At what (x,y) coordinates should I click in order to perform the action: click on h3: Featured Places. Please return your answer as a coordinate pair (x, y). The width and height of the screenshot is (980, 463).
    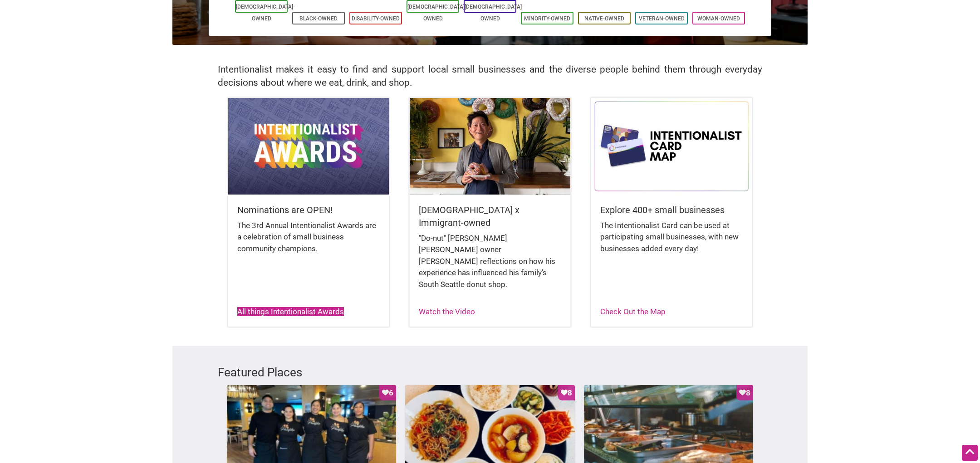
    Looking at the image, I should click on (490, 373).